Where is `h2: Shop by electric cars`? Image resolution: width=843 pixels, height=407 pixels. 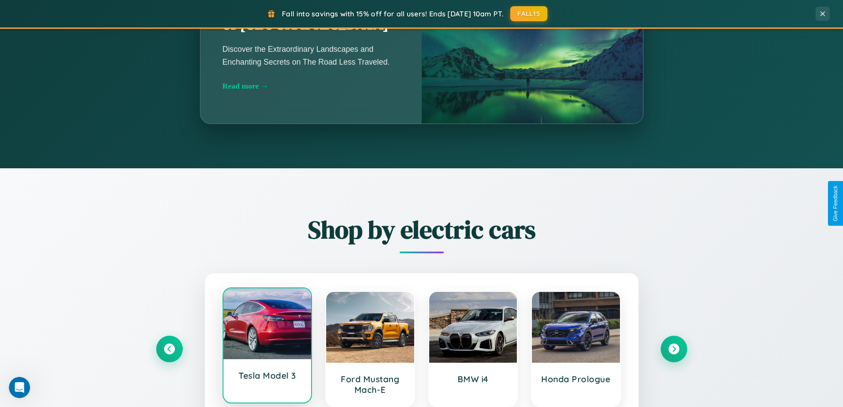
h2: Shop by electric cars is located at coordinates (422, 229).